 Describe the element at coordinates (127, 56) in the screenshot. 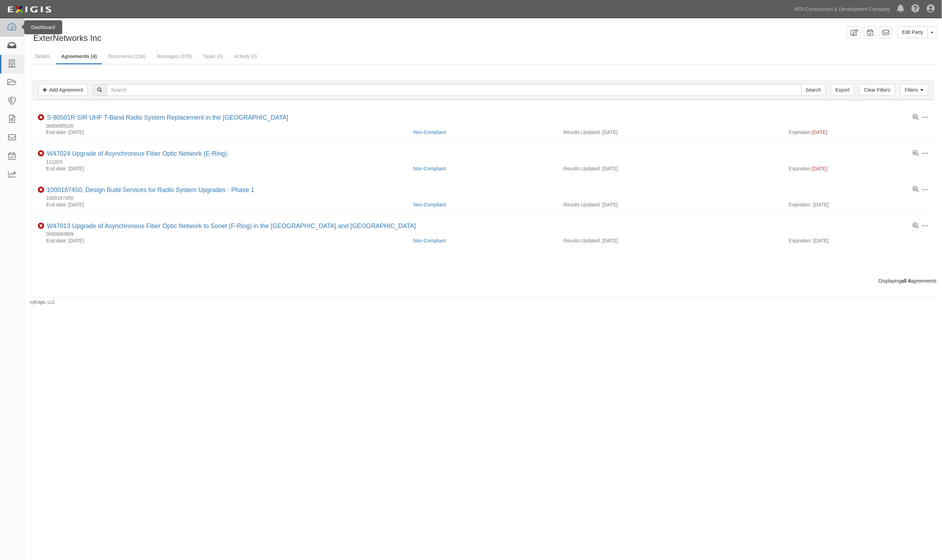

I see `a: Documents (234)` at that location.